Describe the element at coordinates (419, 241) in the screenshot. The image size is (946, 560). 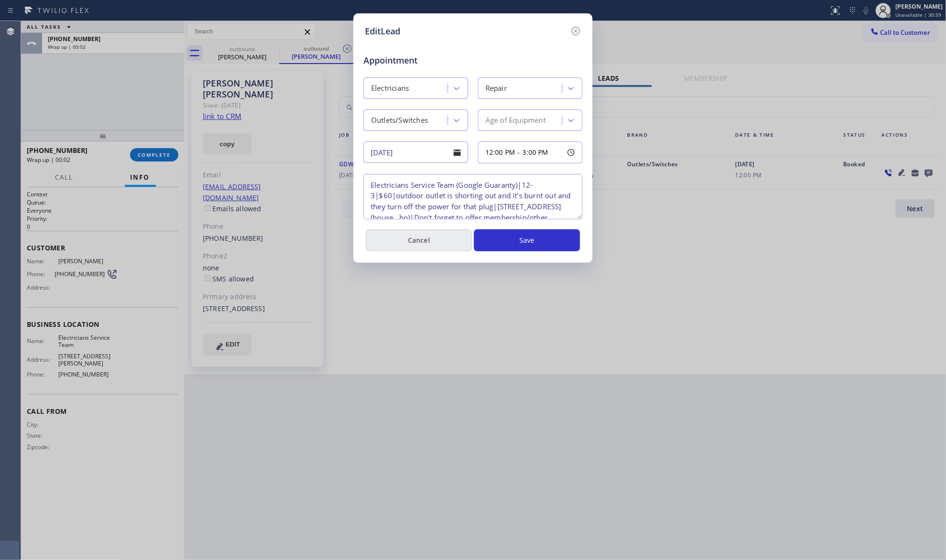
I see `button: Cancel` at that location.